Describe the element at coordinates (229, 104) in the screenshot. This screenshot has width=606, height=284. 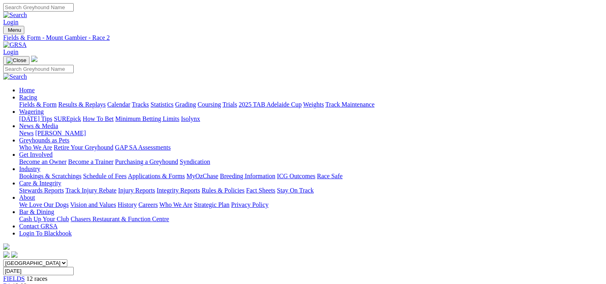
I see `a: Trials` at that location.